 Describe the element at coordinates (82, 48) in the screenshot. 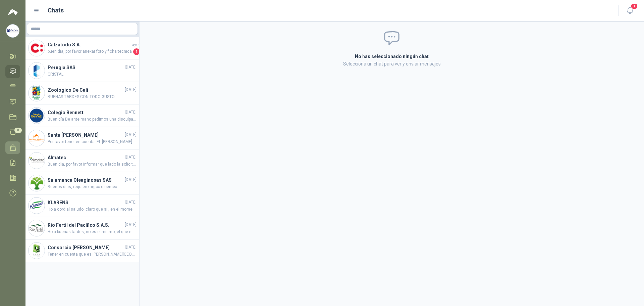

I see `a: Company LogoCalzatodo S.A.ayerbuen dia, por favor anexar foto y ficha tecnica1` at that location.